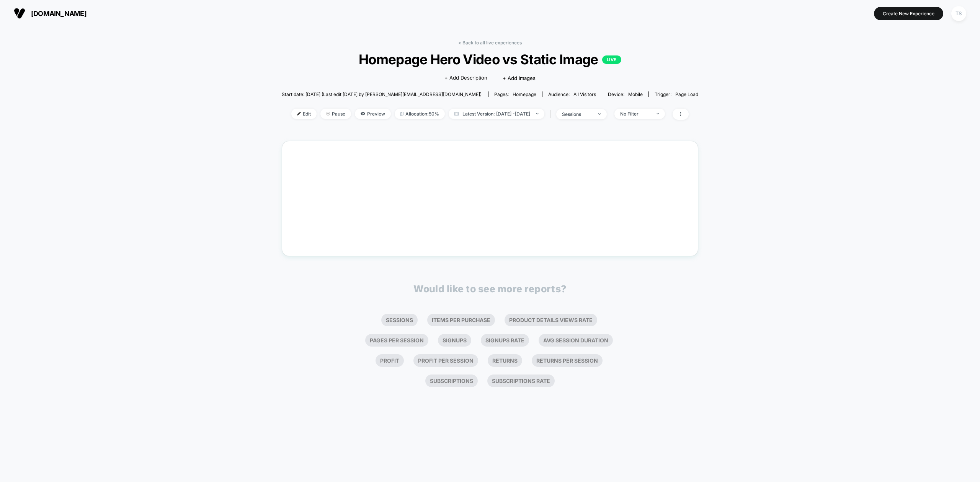 Image resolution: width=980 pixels, height=482 pixels. What do you see at coordinates (455, 340) in the screenshot?
I see `li: Signups` at bounding box center [455, 340].